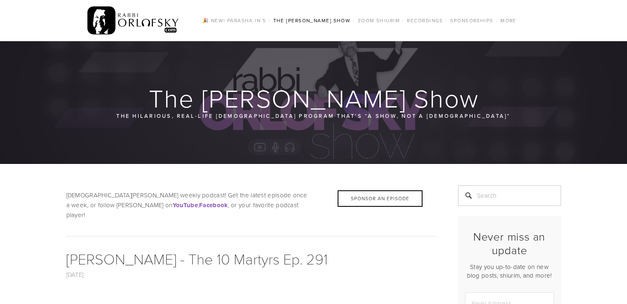 Image resolution: width=627 pixels, height=304 pixels. Describe the element at coordinates (185, 205) in the screenshot. I see `a: YouTube` at that location.